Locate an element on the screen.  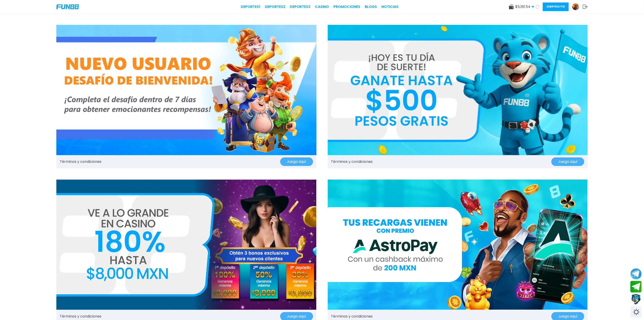
a: Deportes1 is located at coordinates (251, 7).